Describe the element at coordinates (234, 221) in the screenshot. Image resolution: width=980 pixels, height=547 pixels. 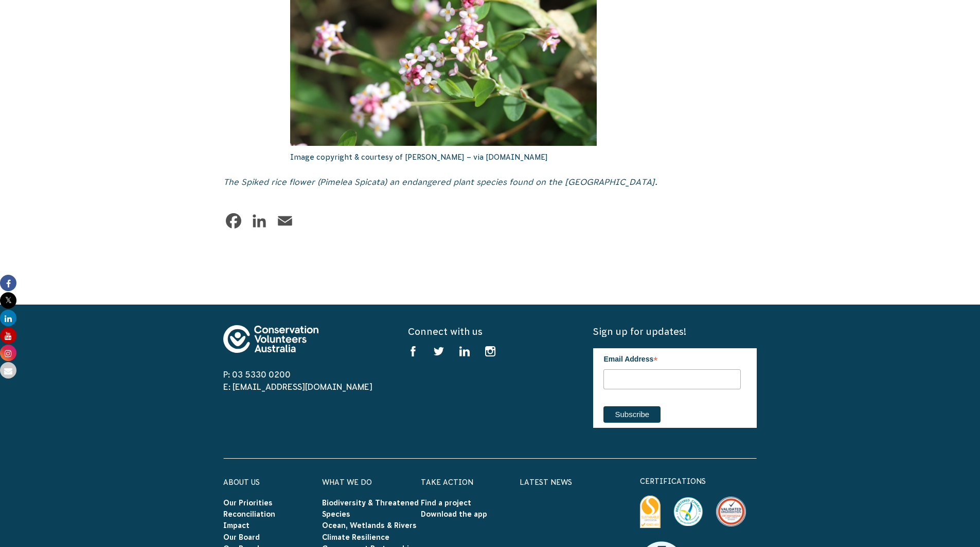
I see `a: Facebook` at that location.